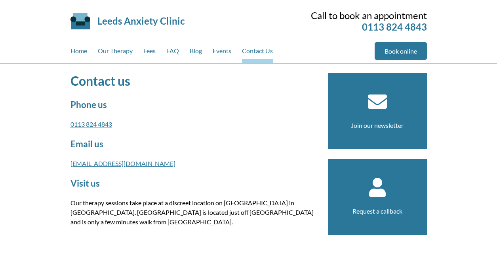 The height and width of the screenshot is (268, 497). What do you see at coordinates (378, 210) in the screenshot?
I see `a: Request a callback` at bounding box center [378, 210].